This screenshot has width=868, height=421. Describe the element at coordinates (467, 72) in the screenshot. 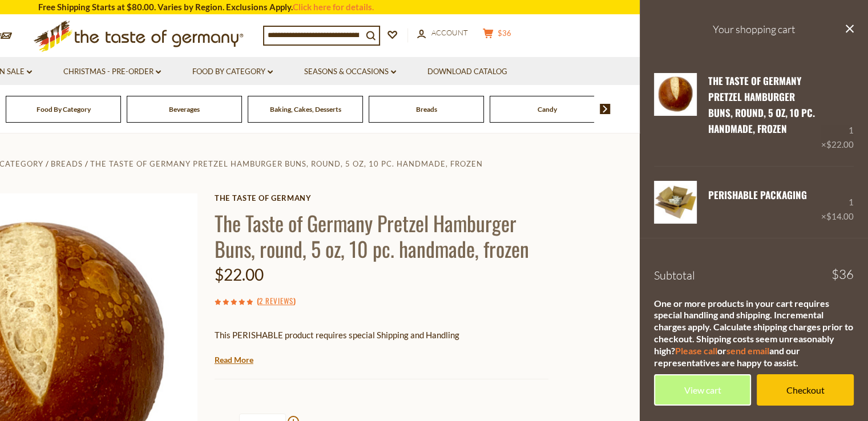

I see `a: Download Catalog` at that location.